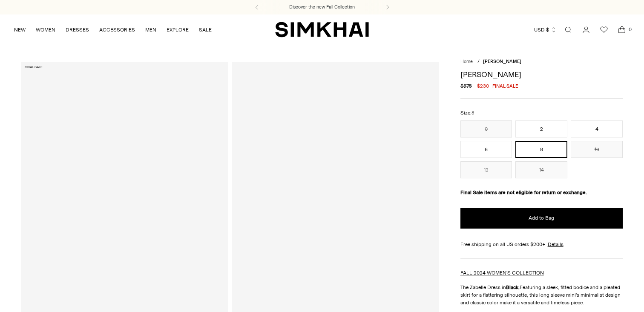  I want to click on a: WOMEN, so click(46, 29).